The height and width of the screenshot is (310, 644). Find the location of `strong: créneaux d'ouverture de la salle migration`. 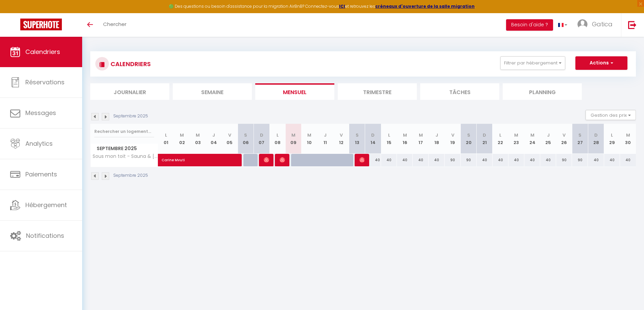

strong: créneaux d'ouverture de la salle migration is located at coordinates (424, 6).